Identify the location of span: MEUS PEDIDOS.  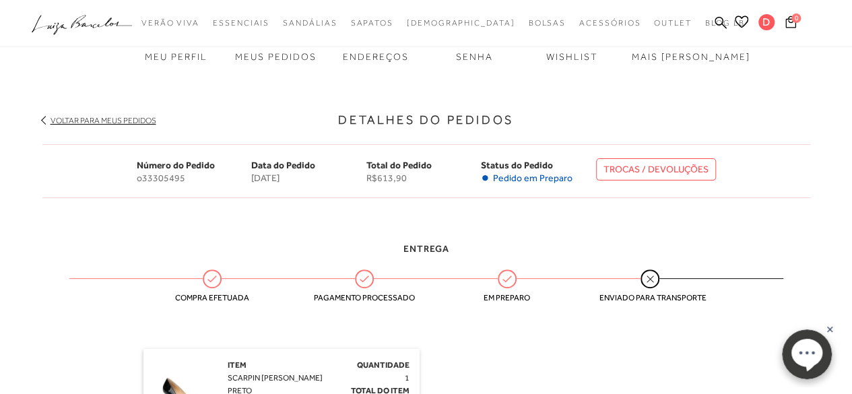
(275, 57).